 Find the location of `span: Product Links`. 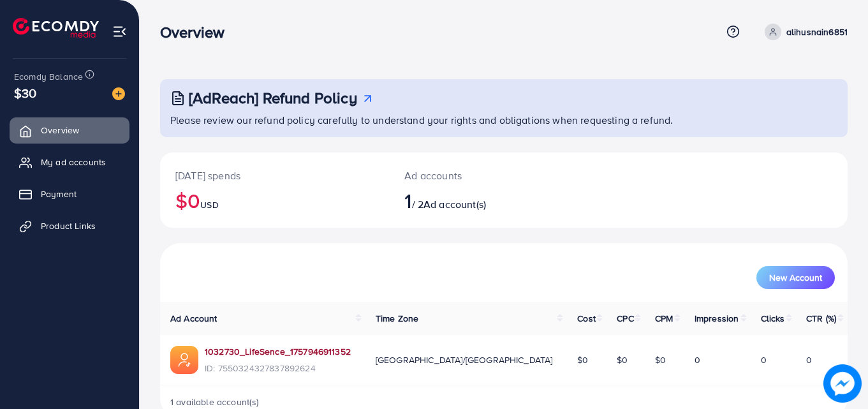

span: Product Links is located at coordinates (69, 226).